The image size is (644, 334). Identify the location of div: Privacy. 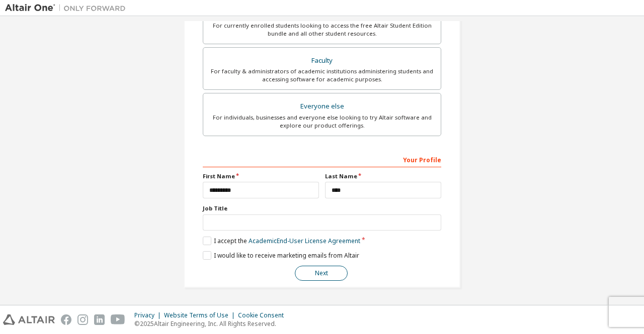
(149, 315).